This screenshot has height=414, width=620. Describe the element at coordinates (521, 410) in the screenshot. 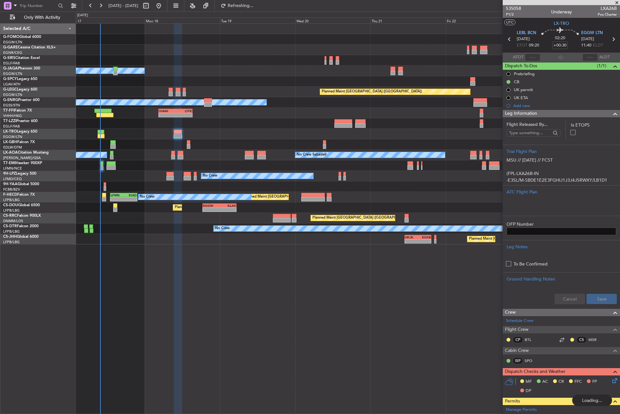

I see `a: Manage Permits` at that location.